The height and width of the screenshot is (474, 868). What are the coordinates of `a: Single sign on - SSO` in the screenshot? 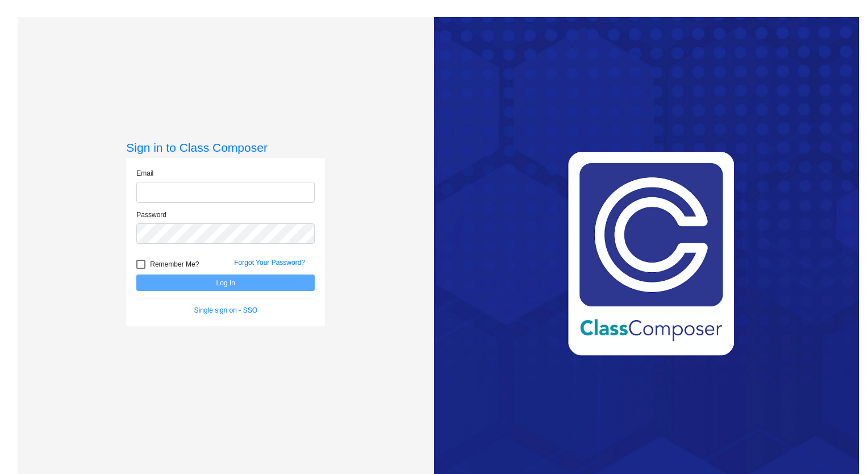 It's located at (226, 310).